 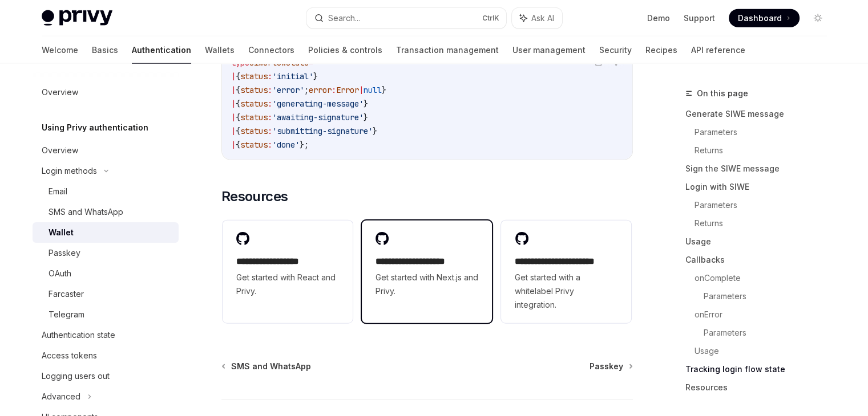 What do you see at coordinates (105, 50) in the screenshot?
I see `a: Basics` at bounding box center [105, 50].